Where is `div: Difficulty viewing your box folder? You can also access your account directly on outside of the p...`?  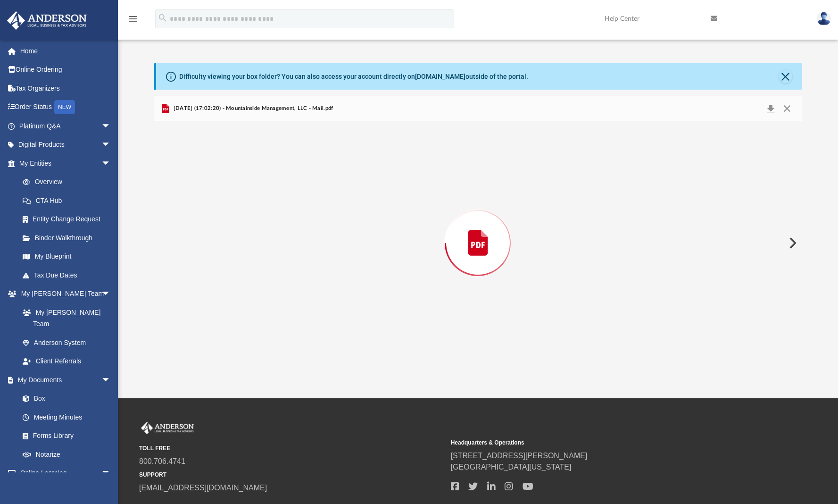 div: Difficulty viewing your box folder? You can also access your account directly on outside of the p... is located at coordinates (354, 77).